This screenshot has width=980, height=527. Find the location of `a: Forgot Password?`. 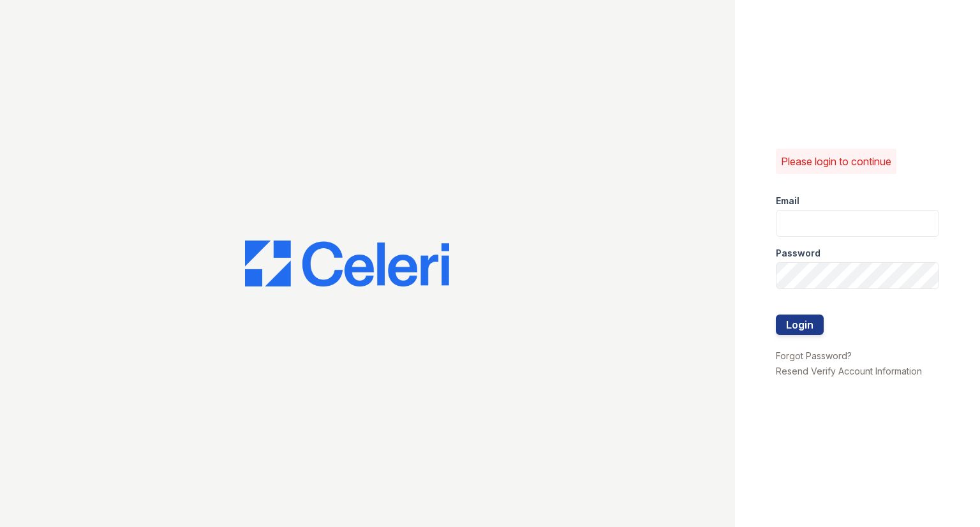

a: Forgot Password? is located at coordinates (814, 356).